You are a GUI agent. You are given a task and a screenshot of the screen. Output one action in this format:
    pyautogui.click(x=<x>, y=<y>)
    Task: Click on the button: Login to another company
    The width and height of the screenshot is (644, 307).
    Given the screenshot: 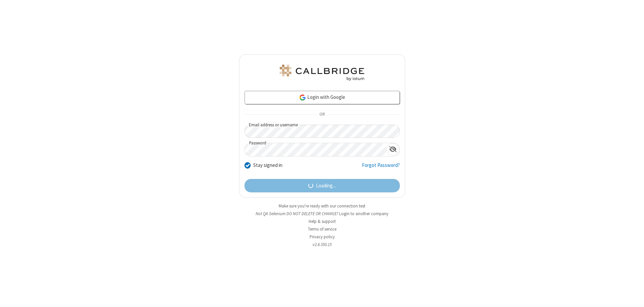 What is the action you would take?
    pyautogui.click(x=363, y=214)
    